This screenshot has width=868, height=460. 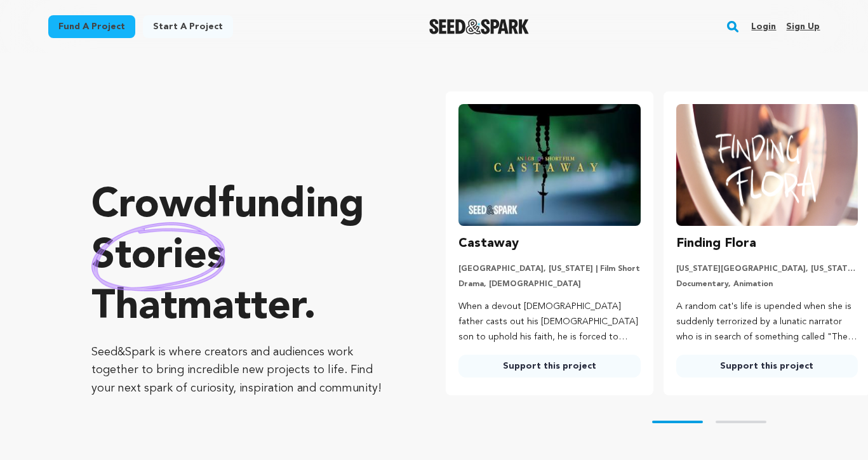 I want to click on p: Seed&Spark is where creators and audiences work together to bring incredible new projects to life..., so click(x=244, y=371).